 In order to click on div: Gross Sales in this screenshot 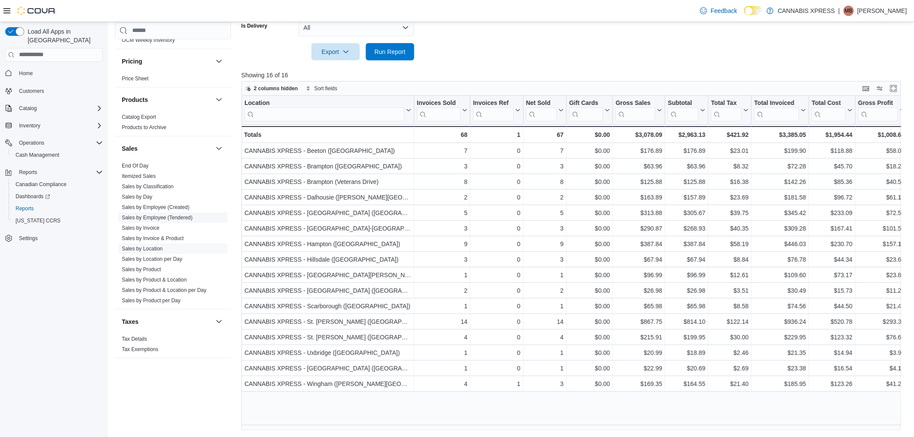, I will do `click(635, 103)`.